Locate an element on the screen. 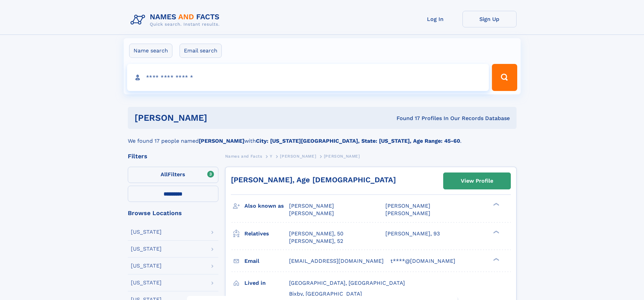 The width and height of the screenshot is (644, 300). div: Filters is located at coordinates (173, 156).